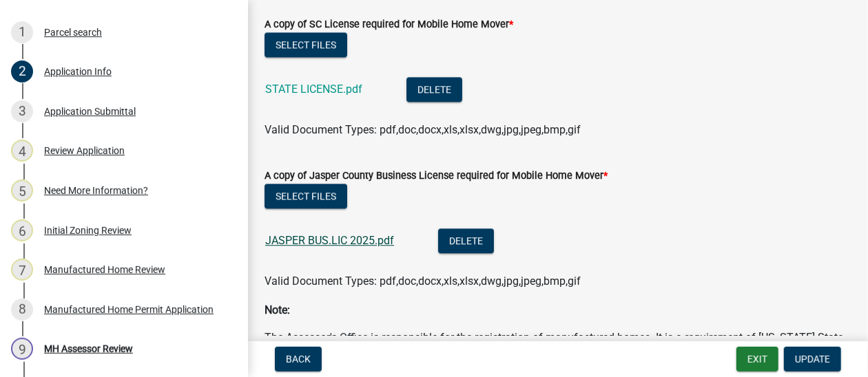 The image size is (868, 377). Describe the element at coordinates (22, 349) in the screenshot. I see `div: 9` at that location.